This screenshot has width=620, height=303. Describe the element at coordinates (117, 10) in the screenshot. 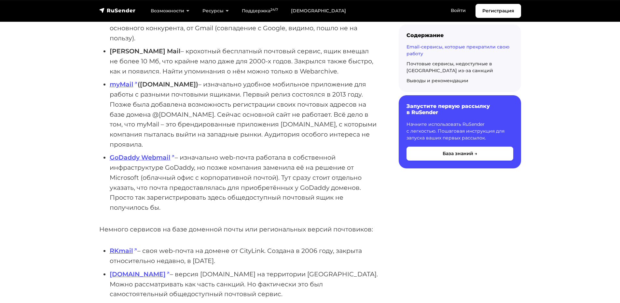

I see `img: RuSender` at that location.